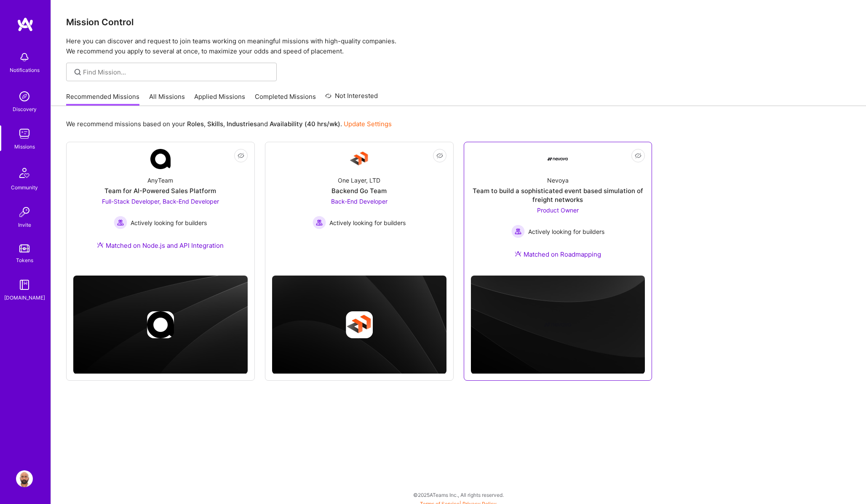 The width and height of the screenshot is (866, 504). I want to click on i: icon SearchGrey, so click(77, 72).